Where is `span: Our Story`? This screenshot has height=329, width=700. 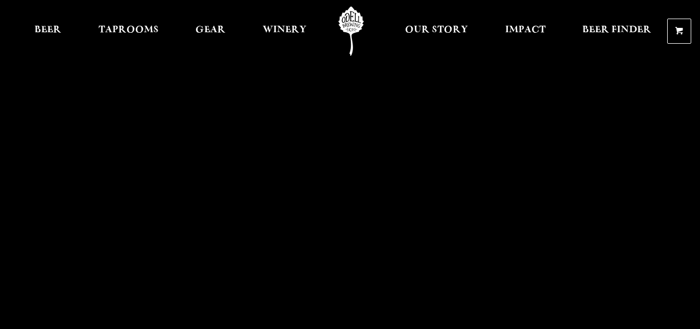 span: Our Story is located at coordinates (436, 30).